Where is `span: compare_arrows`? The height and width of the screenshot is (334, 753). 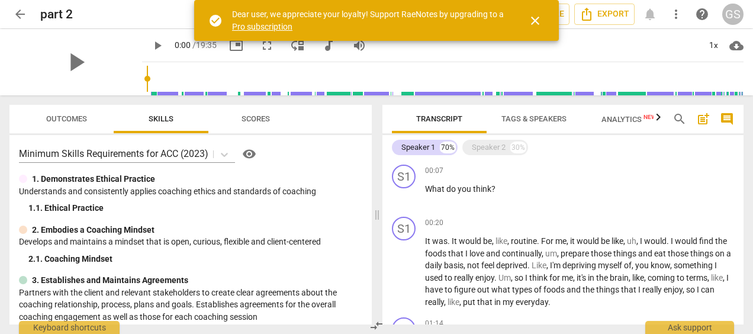
span: compare_arrows is located at coordinates (377, 326).